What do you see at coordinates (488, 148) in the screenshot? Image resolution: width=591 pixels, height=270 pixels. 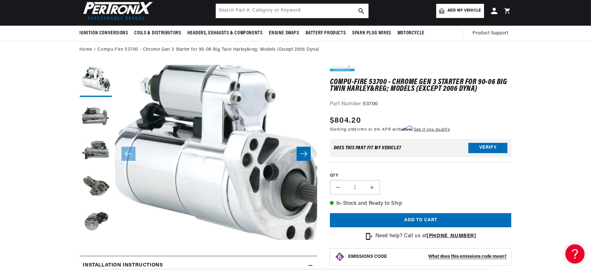 I see `button: Verify` at bounding box center [488, 148].